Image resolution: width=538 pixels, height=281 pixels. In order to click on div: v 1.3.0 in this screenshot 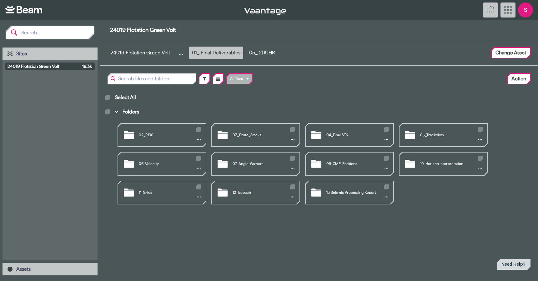, I will do `click(362, 10)`.